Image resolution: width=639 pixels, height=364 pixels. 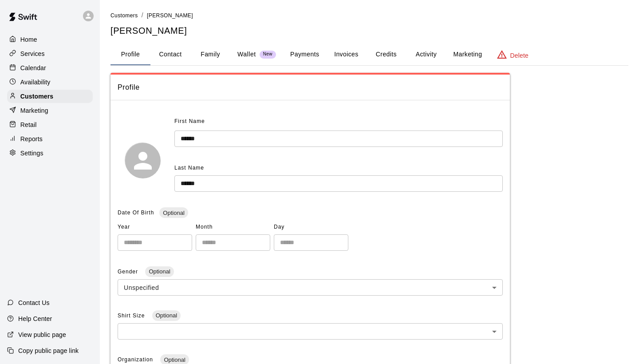 What do you see at coordinates (50, 40) in the screenshot?
I see `a: Home` at bounding box center [50, 40].